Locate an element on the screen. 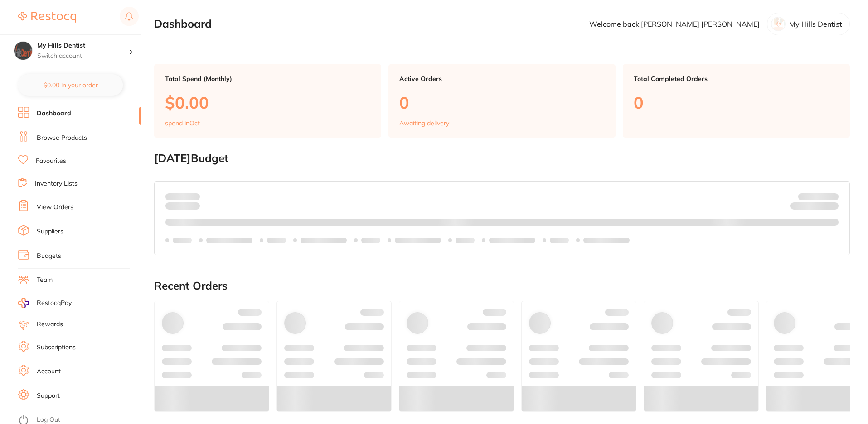 The image size is (868, 424). img: RestocqPay is located at coordinates (24, 303).